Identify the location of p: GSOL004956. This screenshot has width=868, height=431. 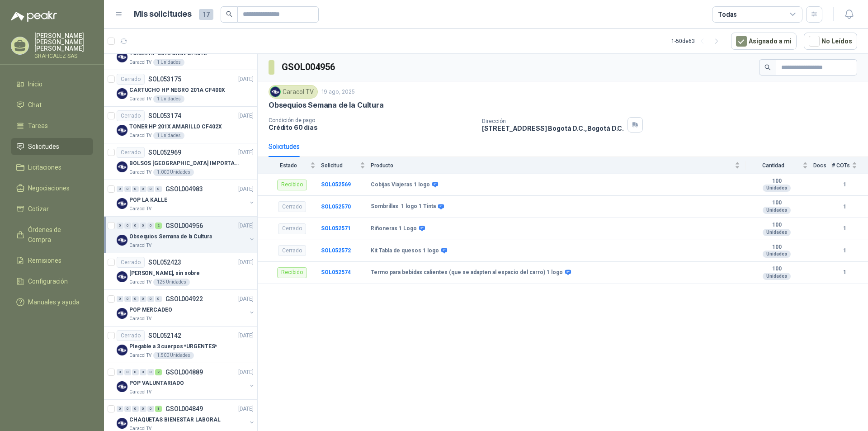
(184, 225).